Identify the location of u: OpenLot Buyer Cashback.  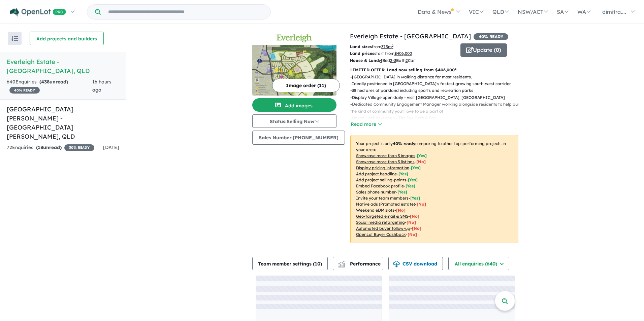
(381, 234).